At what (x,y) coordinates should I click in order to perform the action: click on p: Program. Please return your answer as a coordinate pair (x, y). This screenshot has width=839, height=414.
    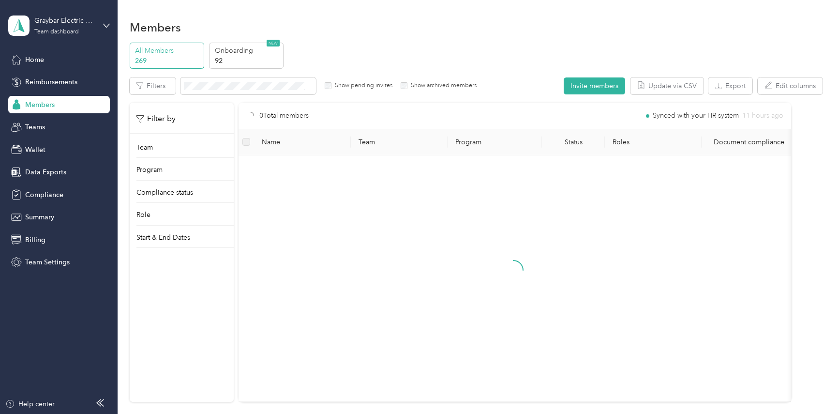
    Looking at the image, I should click on (150, 169).